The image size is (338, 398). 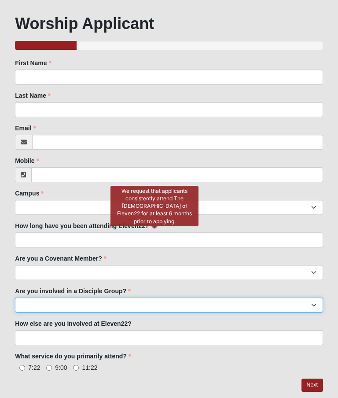 I want to click on a: Next, so click(x=312, y=385).